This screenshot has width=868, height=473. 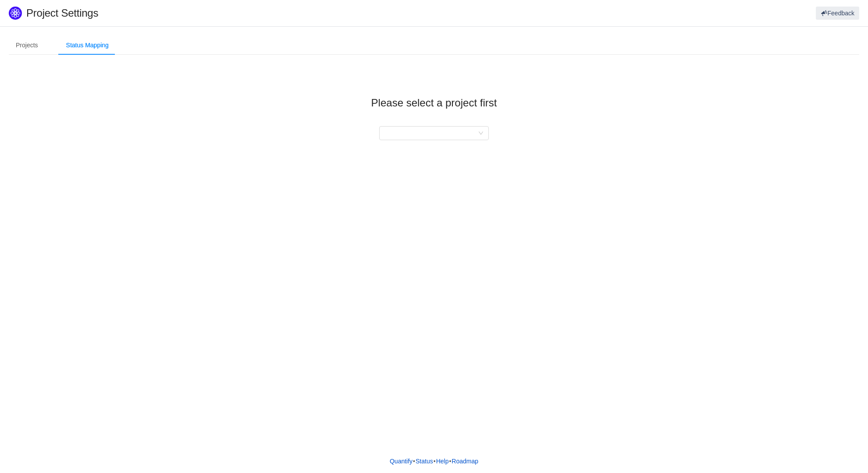 What do you see at coordinates (424, 461) in the screenshot?
I see `a: Status` at bounding box center [424, 461].